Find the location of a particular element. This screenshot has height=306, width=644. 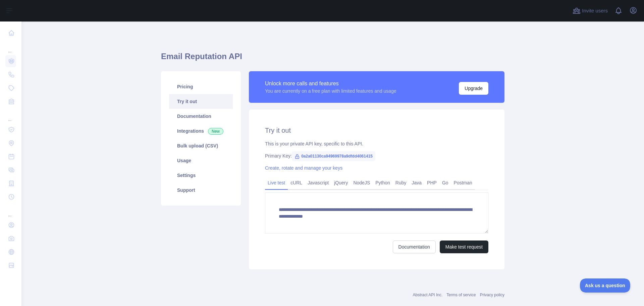

a: NodeJS is located at coordinates (361, 182).